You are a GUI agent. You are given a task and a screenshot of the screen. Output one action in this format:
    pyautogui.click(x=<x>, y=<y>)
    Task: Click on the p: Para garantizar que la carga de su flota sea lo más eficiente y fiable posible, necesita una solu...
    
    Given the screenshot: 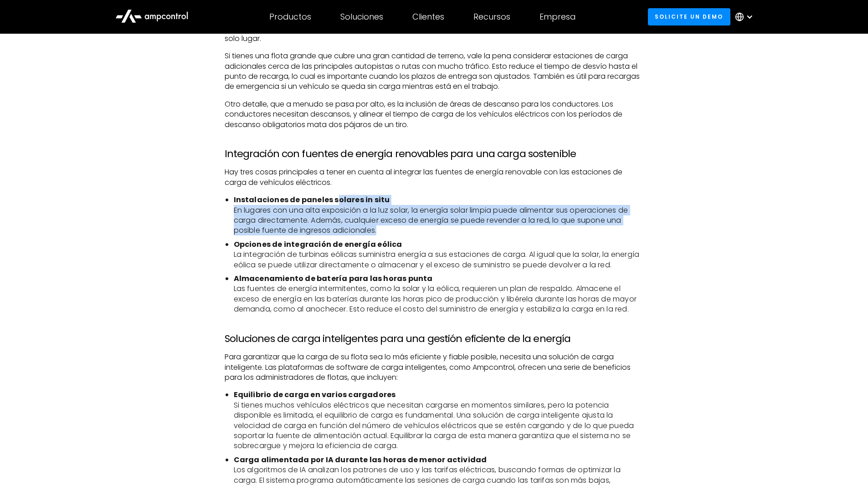 What is the action you would take?
    pyautogui.click(x=434, y=367)
    